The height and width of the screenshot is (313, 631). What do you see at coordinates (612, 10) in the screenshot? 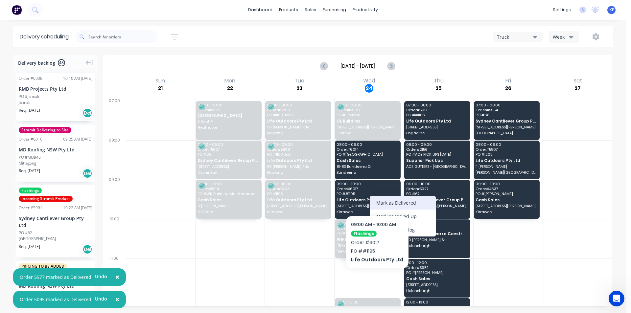
I see `span: KF` at bounding box center [612, 10].